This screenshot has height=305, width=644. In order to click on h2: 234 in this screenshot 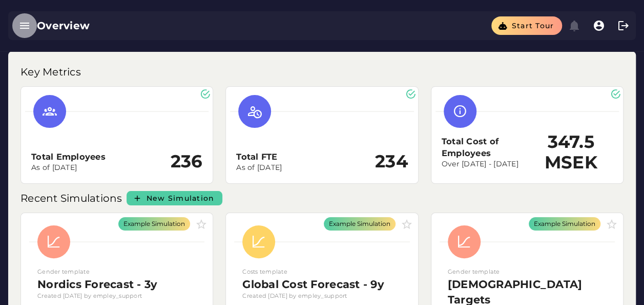, I will do `click(392, 161)`.